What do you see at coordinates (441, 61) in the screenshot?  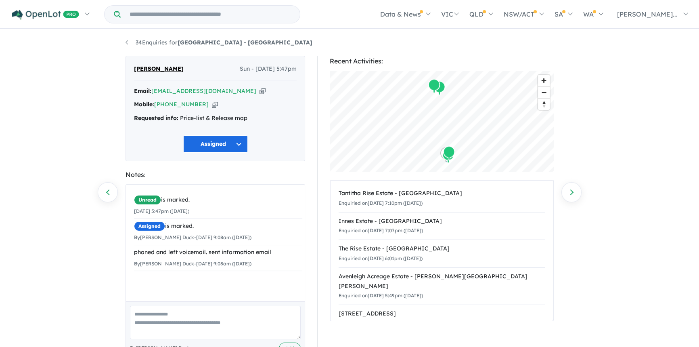 I see `div: Recent Activities:` at bounding box center [441, 61].